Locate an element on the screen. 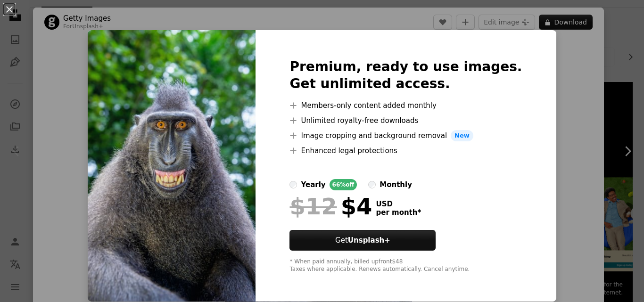 The width and height of the screenshot is (644, 302). div: $4 is located at coordinates (330, 206).